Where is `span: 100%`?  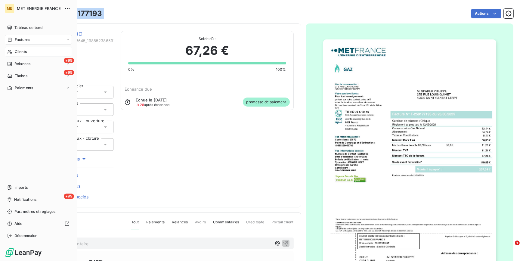 span: 100% is located at coordinates (281, 69).